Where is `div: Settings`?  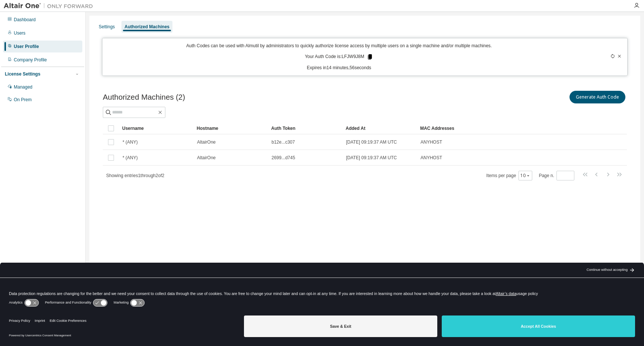
div: Settings is located at coordinates (107, 27).